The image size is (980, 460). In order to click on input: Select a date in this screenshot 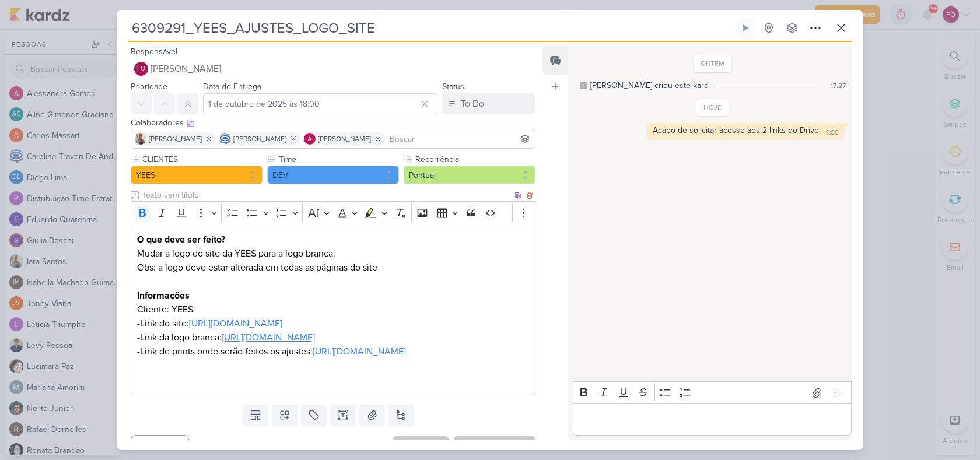, I will do `click(320, 104)`.